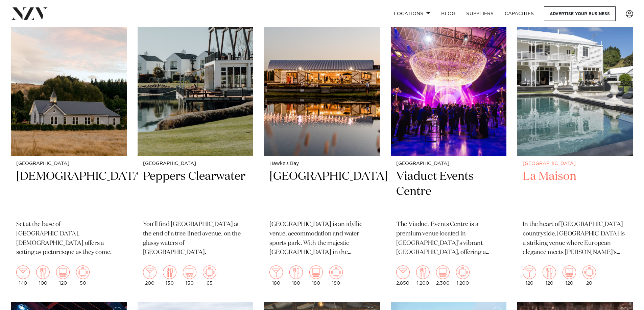 The height and width of the screenshot is (310, 644). Describe the element at coordinates (589, 276) in the screenshot. I see `div: 20` at that location.